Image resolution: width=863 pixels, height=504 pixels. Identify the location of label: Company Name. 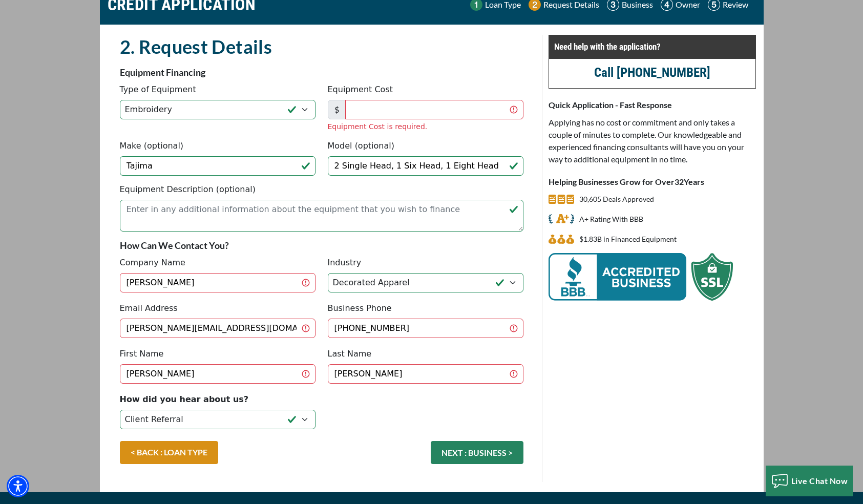
(152, 263).